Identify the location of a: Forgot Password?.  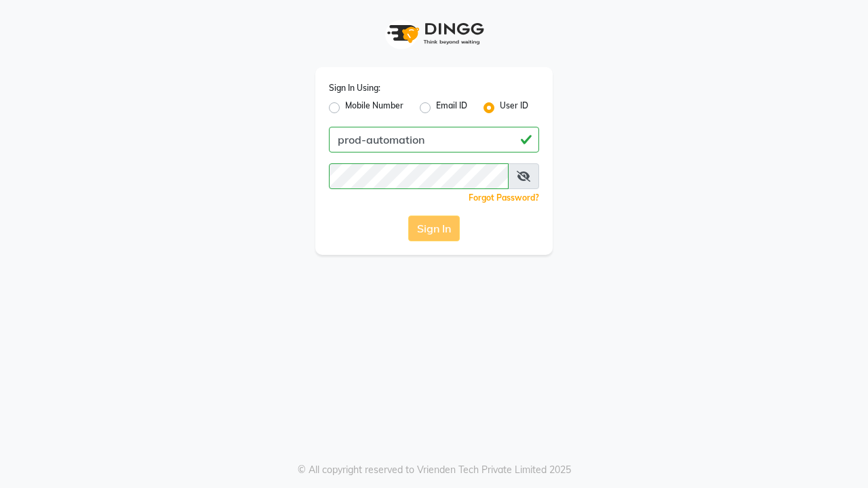
(504, 197).